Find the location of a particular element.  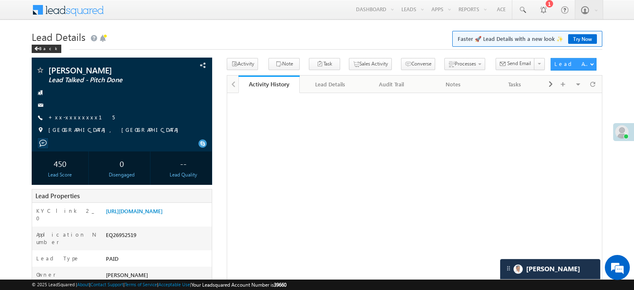

div: 0 is located at coordinates (122, 163).